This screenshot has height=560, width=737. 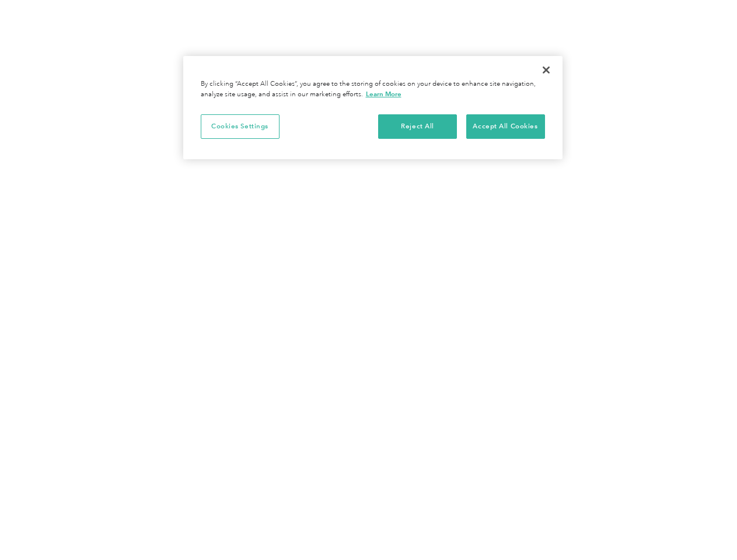 I want to click on div: Cookie banner, so click(x=373, y=107).